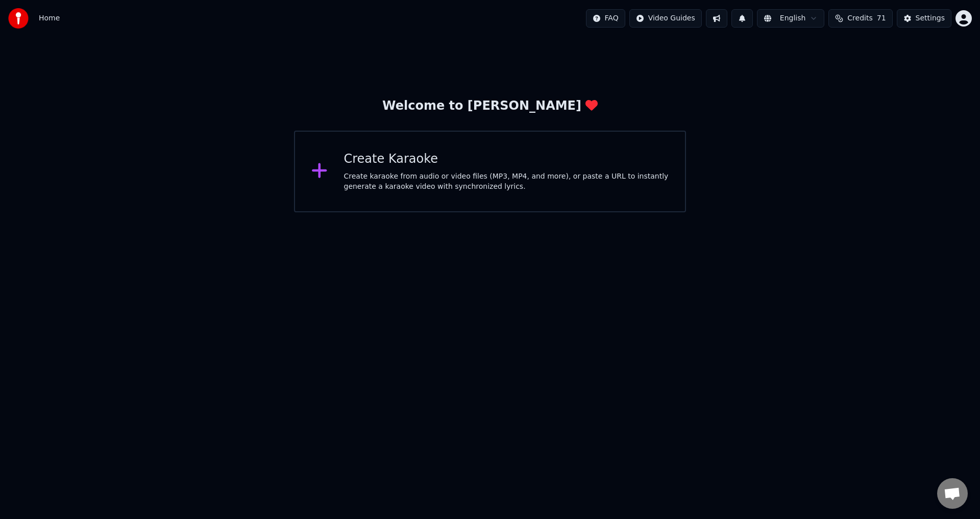 The height and width of the screenshot is (519, 980). Describe the element at coordinates (605, 19) in the screenshot. I see `button: FAQ` at that location.